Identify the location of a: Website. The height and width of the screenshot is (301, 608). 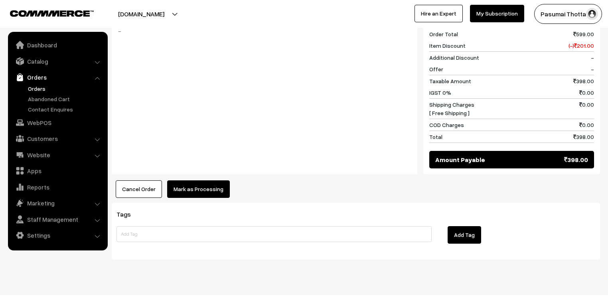
(57, 155).